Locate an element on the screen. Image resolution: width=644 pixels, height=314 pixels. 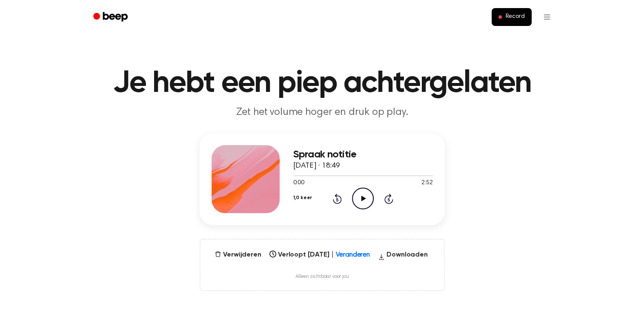
p: Zet het volume hoger en druk op play. is located at coordinates (322, 112).